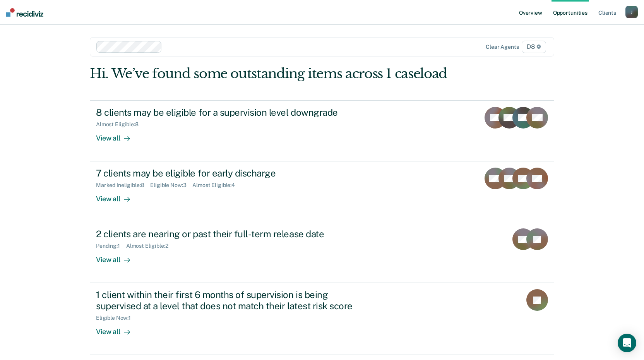 This screenshot has width=644, height=360. Describe the element at coordinates (232, 113) in the screenshot. I see `div: 8 clients may be eligible for a supervision level downgrade` at that location.